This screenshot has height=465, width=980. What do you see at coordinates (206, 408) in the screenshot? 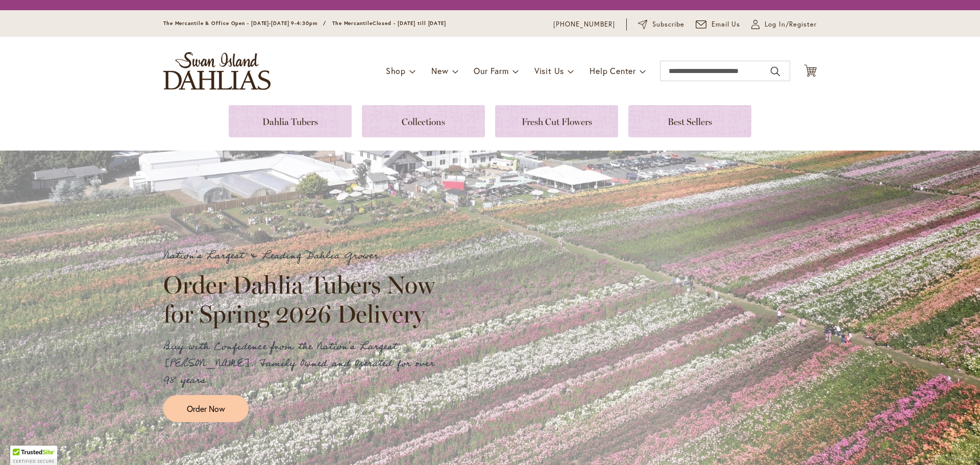
I see `span: Order Now` at bounding box center [206, 408].